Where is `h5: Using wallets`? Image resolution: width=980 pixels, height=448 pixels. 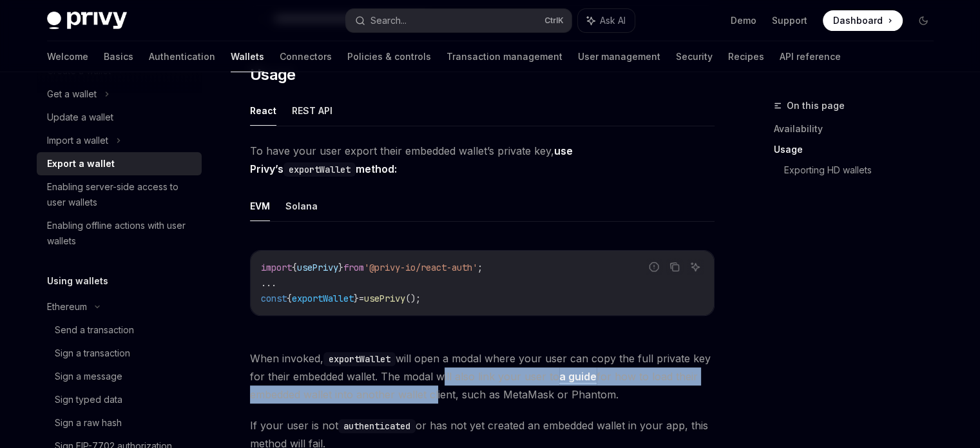 h5: Using wallets is located at coordinates (77, 281).